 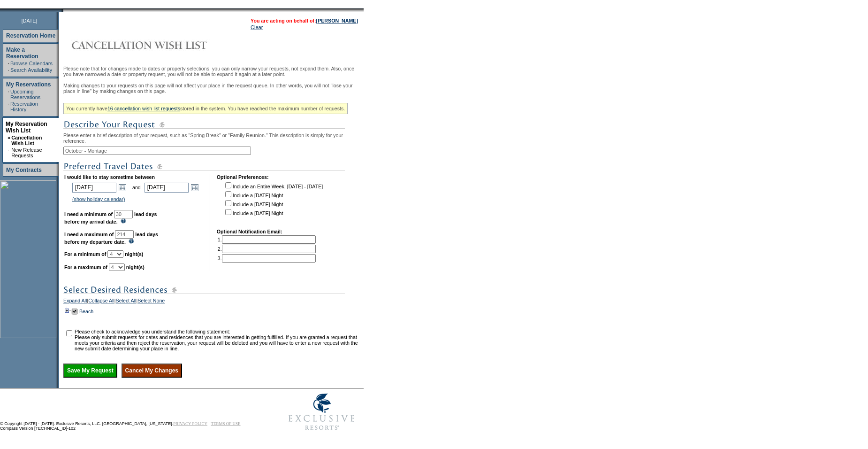 What do you see at coordinates (267, 259) in the screenshot?
I see `td: 3.` at bounding box center [267, 259].